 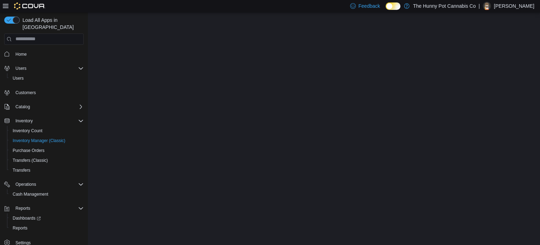 I want to click on button: Inventory Count, so click(x=47, y=131).